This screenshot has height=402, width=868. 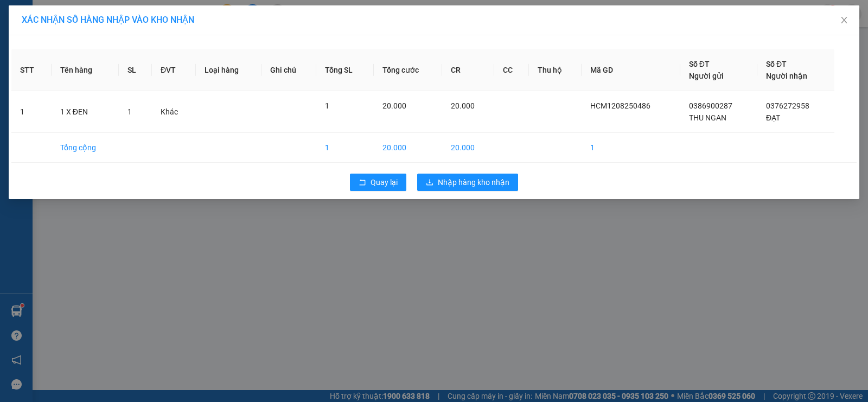 I want to click on span: Quay lại, so click(x=384, y=182).